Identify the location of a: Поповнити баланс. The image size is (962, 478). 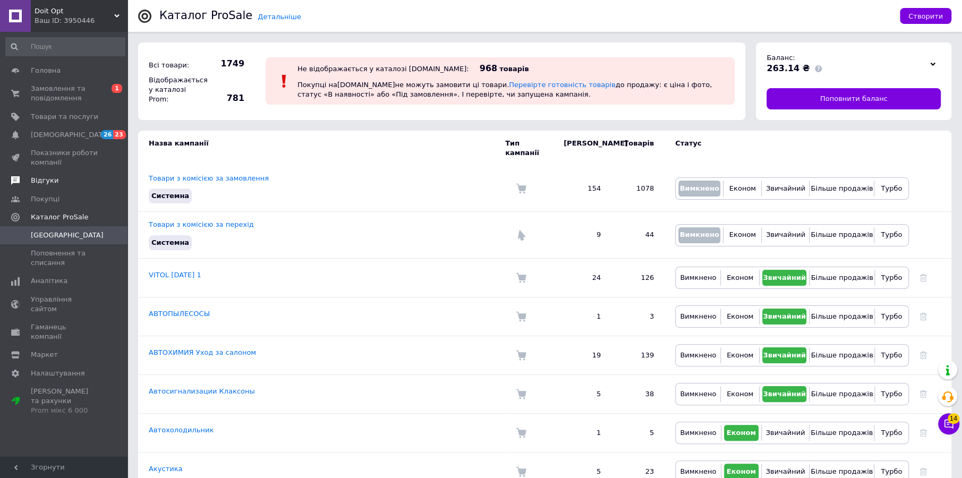
(854, 99).